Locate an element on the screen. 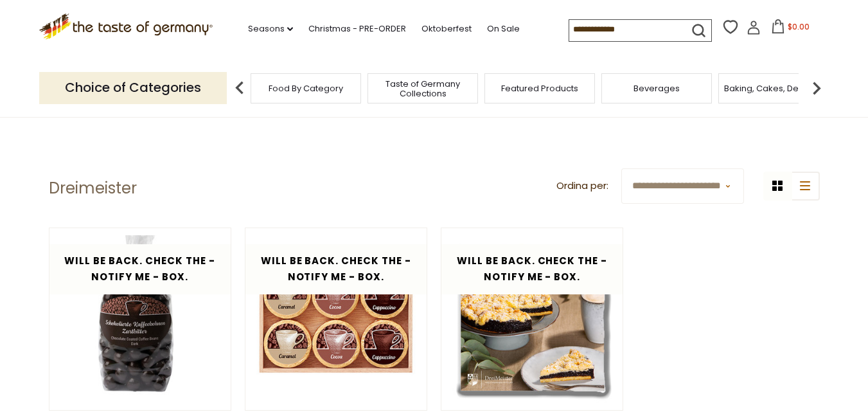  img: Dreimeister Chocolate Coins "Pair with Coffee" in Wood Box, 12 pc. is located at coordinates (336, 318).